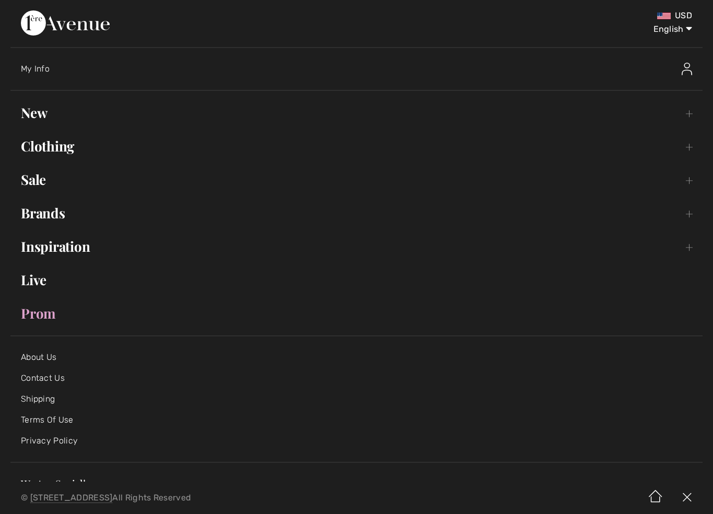  What do you see at coordinates (335, 483) in the screenshot?
I see `h3: We Are Social!` at bounding box center [335, 483].